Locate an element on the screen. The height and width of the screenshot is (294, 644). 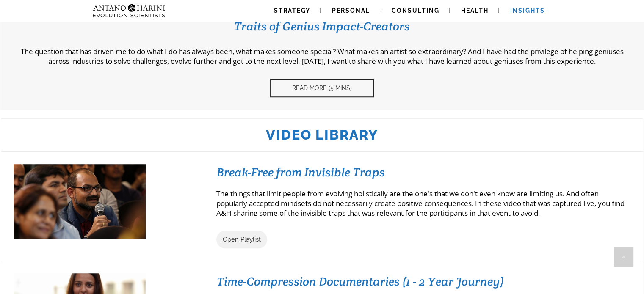
h3: Break-Free from Invisible Traps is located at coordinates (423, 172).